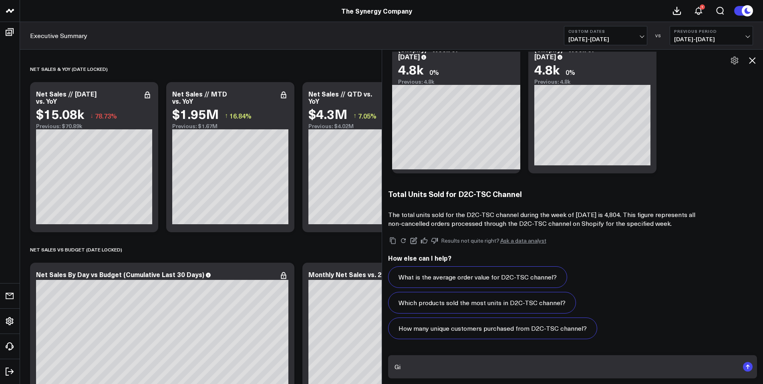  I want to click on div: Net Sales // QTD vs. YoY, so click(340, 97).